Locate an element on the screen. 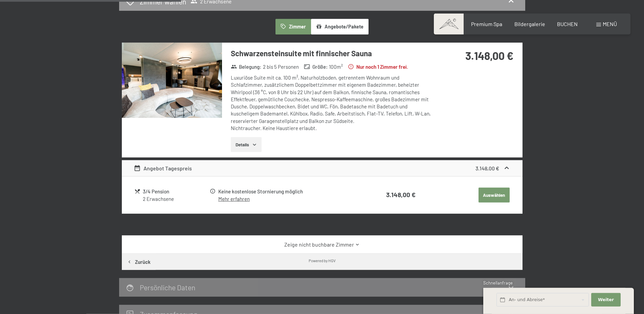 The image size is (644, 314). strong: Größe : is located at coordinates (316, 67).